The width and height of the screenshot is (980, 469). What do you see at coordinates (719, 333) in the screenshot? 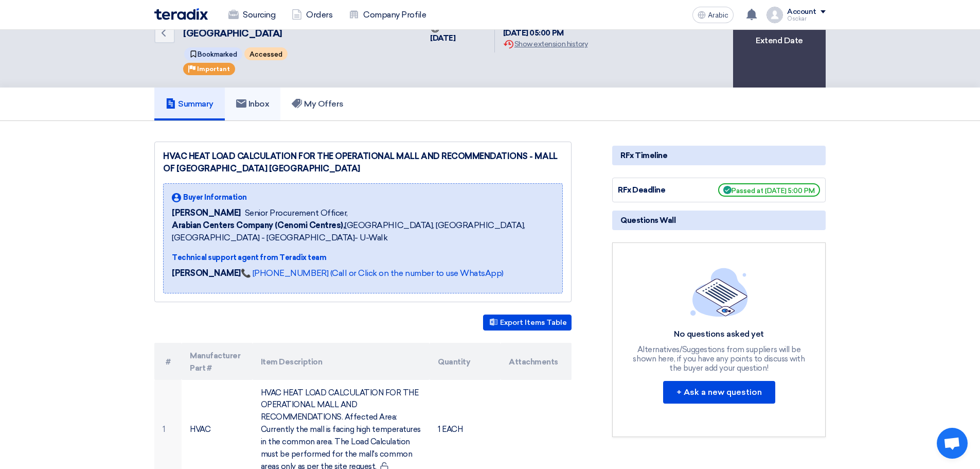
I see `font: No questions asked yet` at bounding box center [719, 333].